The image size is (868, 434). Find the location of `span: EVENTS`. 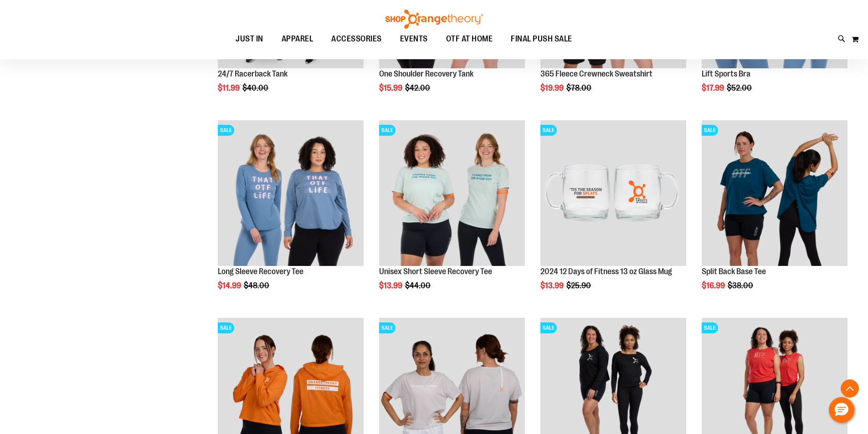

span: EVENTS is located at coordinates (414, 38).